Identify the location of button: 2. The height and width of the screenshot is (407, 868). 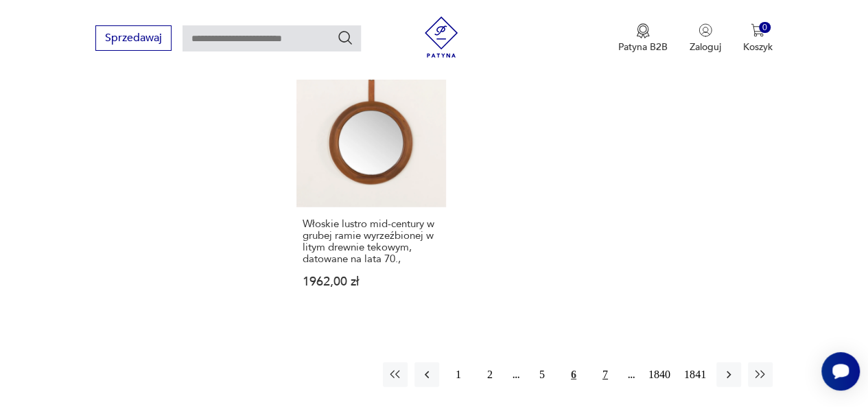
(490, 375).